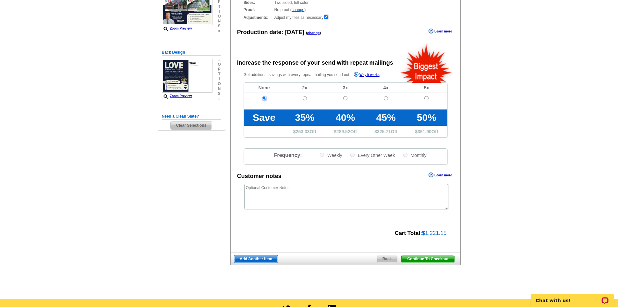 This screenshot has height=307, width=618. I want to click on span: 361.90, so click(424, 131).